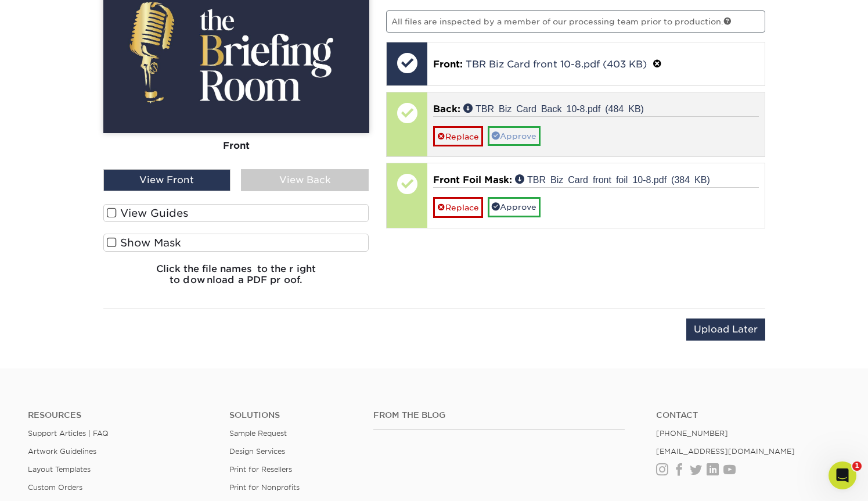 This screenshot has height=501, width=868. Describe the element at coordinates (576, 22) in the screenshot. I see `p: All files are inspected by a member of our processing team prior to production.` at that location.